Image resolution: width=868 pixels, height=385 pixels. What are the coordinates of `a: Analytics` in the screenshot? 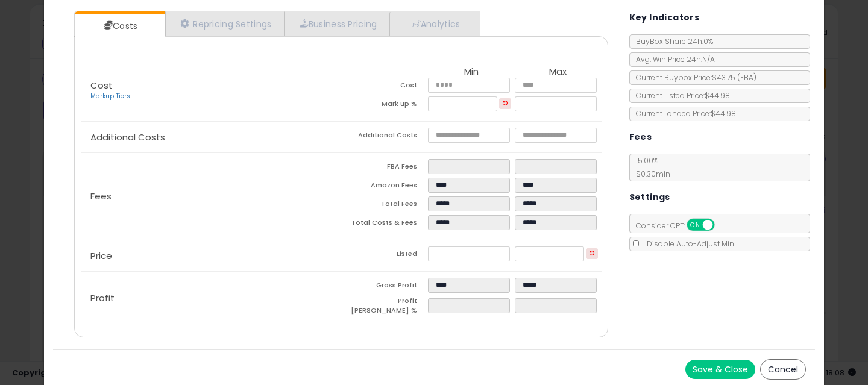 It's located at (434, 24).